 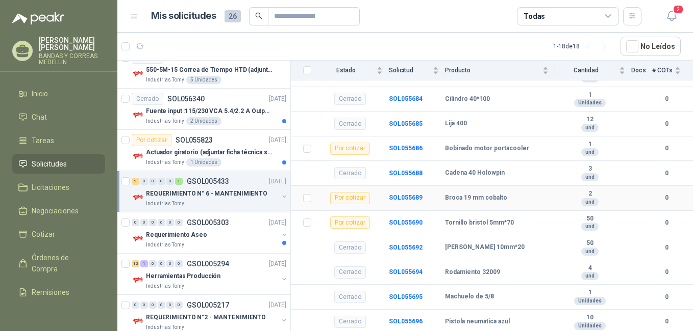 I want to click on img: Logo peakr, so click(x=38, y=18).